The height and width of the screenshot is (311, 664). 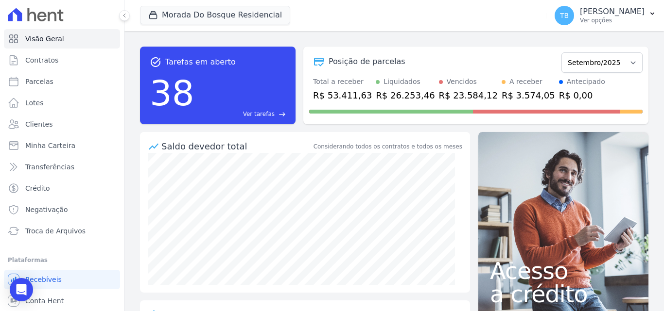 I want to click on a: Minha Carteira, so click(x=62, y=146).